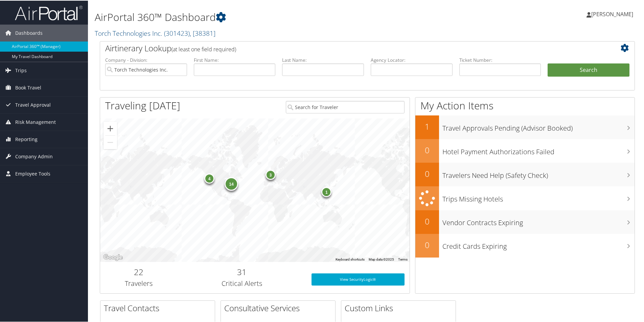 This screenshot has height=322, width=644. Describe the element at coordinates (159, 308) in the screenshot. I see `h2: Travel Contacts` at that location.